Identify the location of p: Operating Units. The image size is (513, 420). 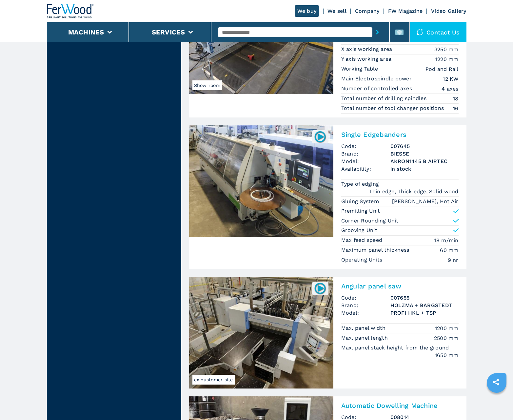
(363, 260).